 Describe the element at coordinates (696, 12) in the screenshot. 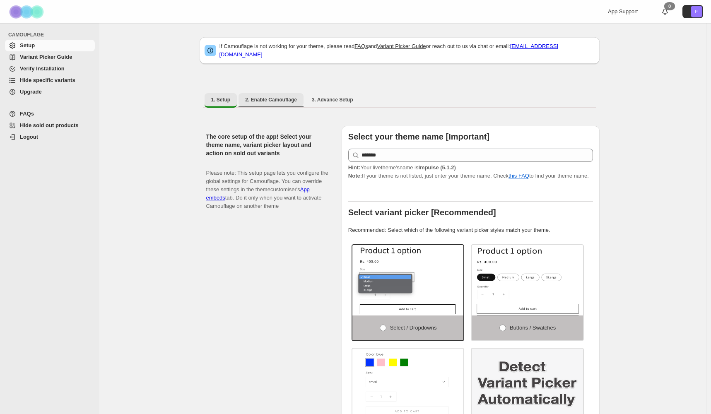

I see `span: Avatar with initials E` at that location.